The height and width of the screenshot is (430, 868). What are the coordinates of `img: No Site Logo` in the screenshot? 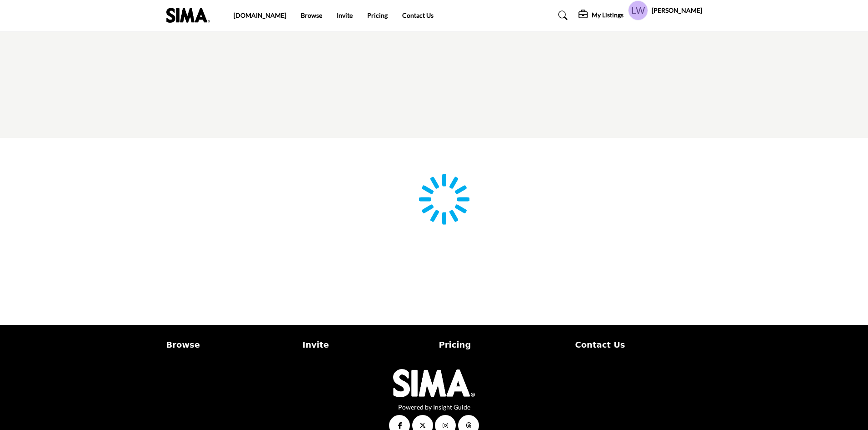 It's located at (434, 383).